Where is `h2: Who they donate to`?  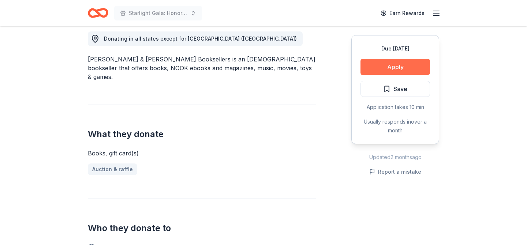
h2: Who they donate to is located at coordinates (202, 228).